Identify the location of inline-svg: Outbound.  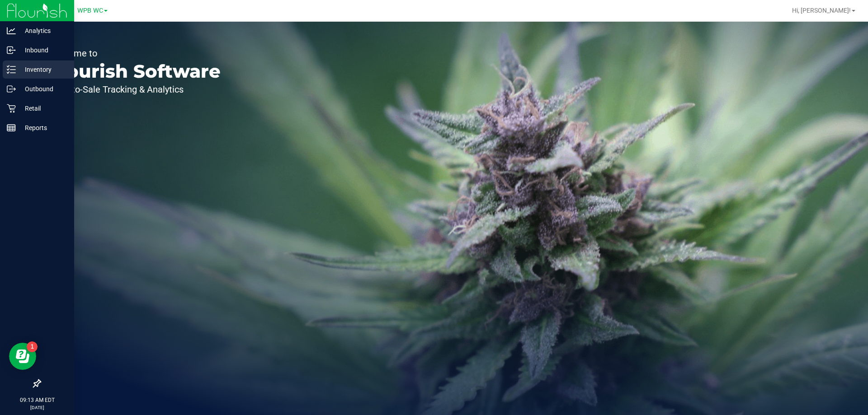
(11, 89).